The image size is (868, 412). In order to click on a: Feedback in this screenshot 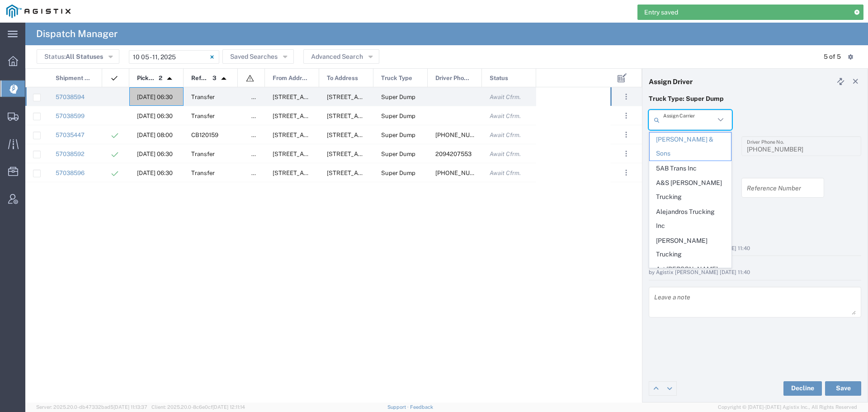, I will do `click(421, 407)`.